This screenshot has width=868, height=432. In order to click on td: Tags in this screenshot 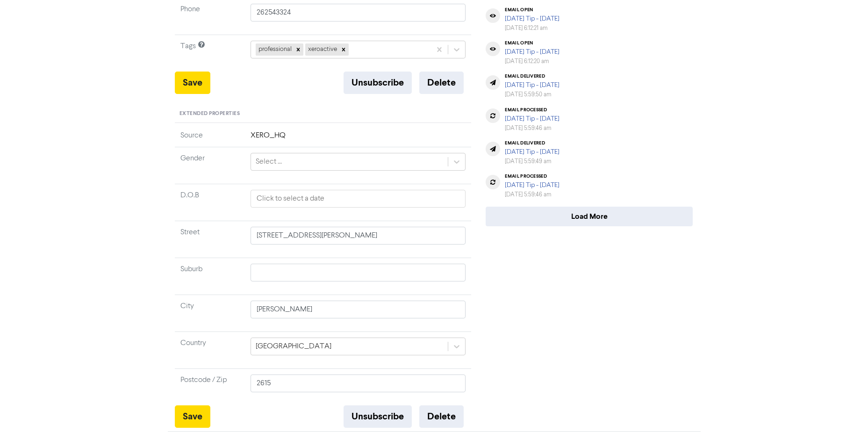, I will do `click(210, 53)`.